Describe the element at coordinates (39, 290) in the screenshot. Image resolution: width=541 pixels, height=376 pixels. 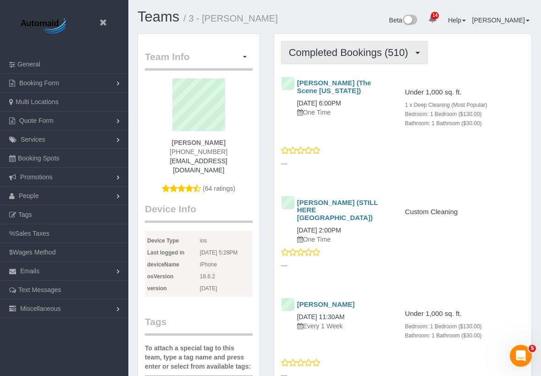
I see `span: Text Messages` at that location.